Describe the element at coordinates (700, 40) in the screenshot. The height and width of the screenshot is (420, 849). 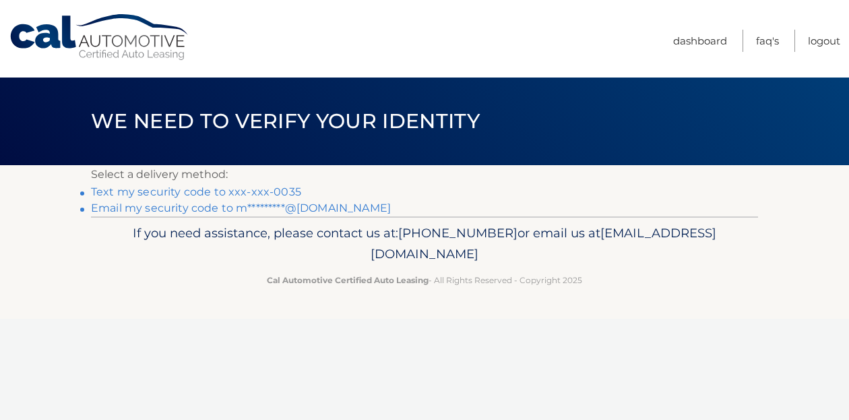
I see `a: Dashboard` at that location.